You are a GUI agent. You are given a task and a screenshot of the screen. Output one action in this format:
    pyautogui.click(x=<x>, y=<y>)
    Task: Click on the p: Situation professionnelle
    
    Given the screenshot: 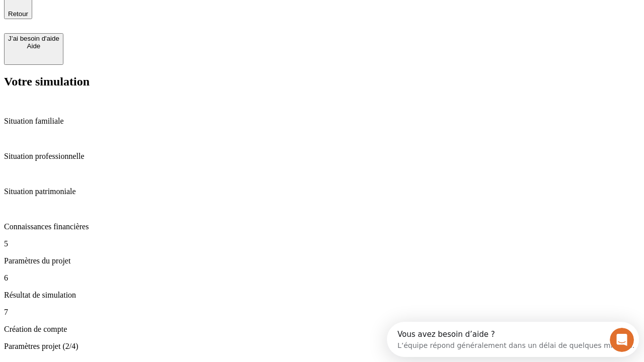 What is the action you would take?
    pyautogui.click(x=322, y=157)
    